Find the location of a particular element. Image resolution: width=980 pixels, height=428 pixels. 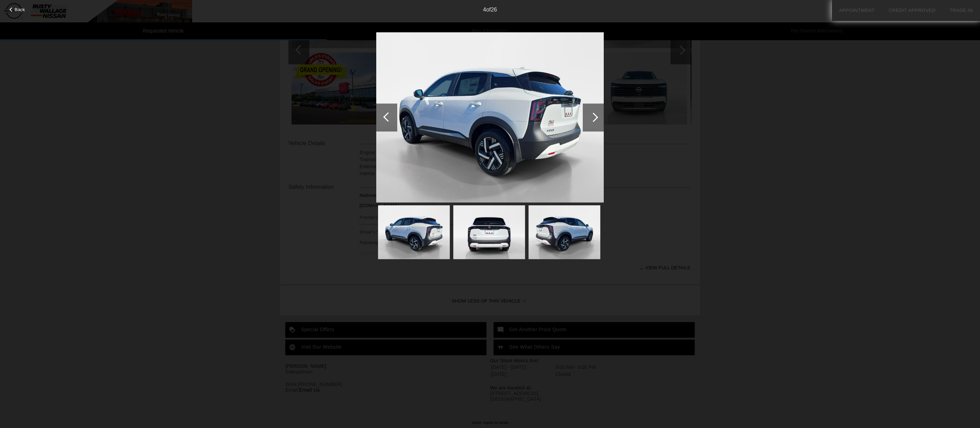

span: Back is located at coordinates (20, 9).